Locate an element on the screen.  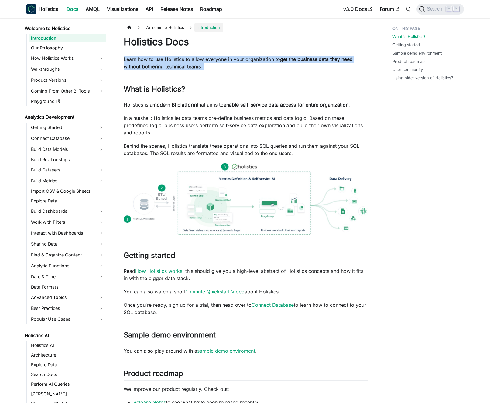
a: Coming From Other BI Tools is located at coordinates (67, 91).